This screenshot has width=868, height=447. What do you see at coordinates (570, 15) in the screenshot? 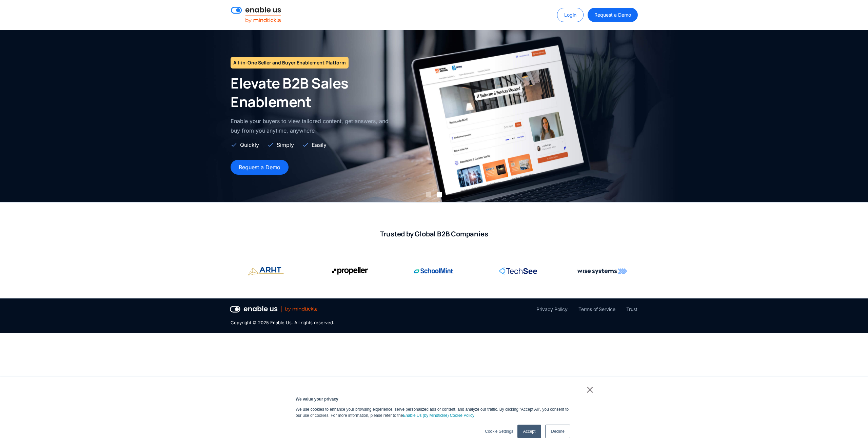
I see `a: Login` at bounding box center [570, 15].